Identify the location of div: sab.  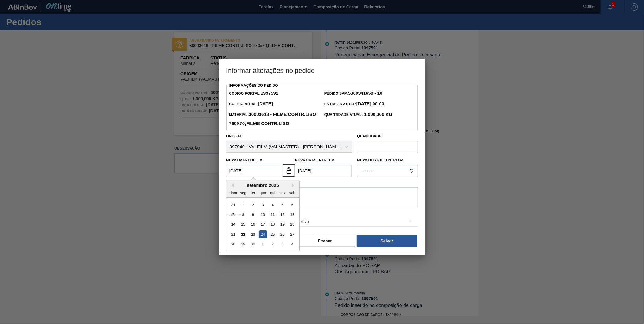
(292, 192).